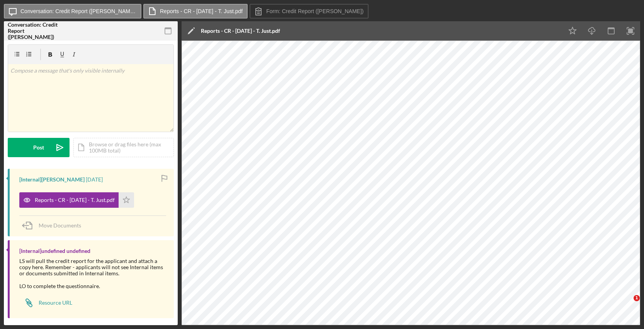  Describe the element at coordinates (636, 298) in the screenshot. I see `span: 1` at that location.